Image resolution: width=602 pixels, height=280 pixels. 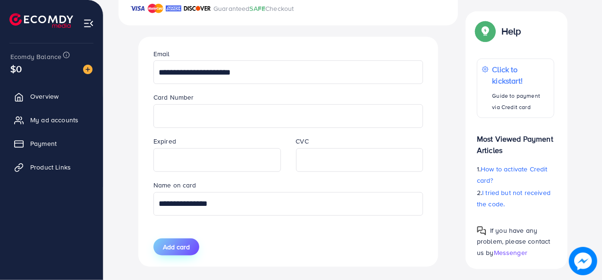 I want to click on span: SAFE, so click(x=258, y=8).